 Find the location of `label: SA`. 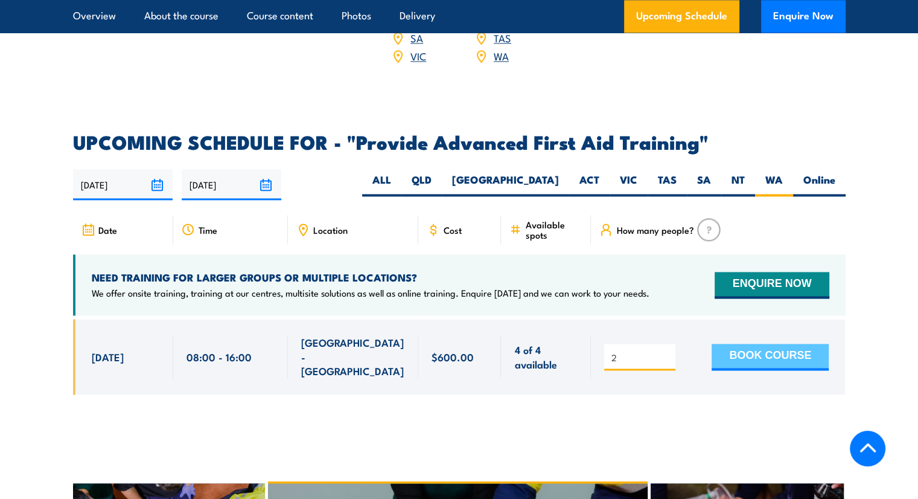

label: SA is located at coordinates (704, 184).